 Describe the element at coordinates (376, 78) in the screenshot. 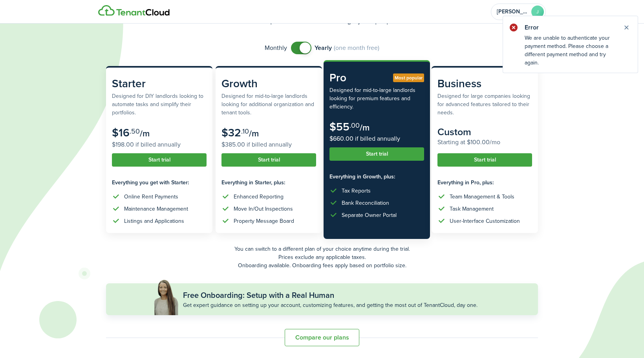

I see `subscription-pricing-card-title: Pro` at that location.